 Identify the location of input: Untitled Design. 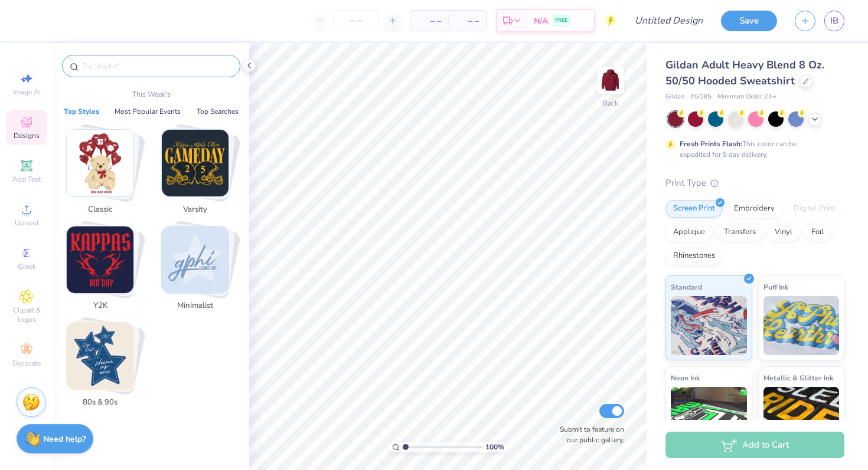
(668, 20).